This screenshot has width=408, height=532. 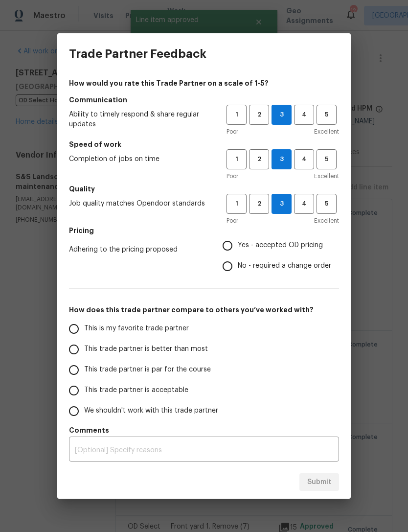 I want to click on span: This is my favorite trade partner, so click(x=136, y=328).